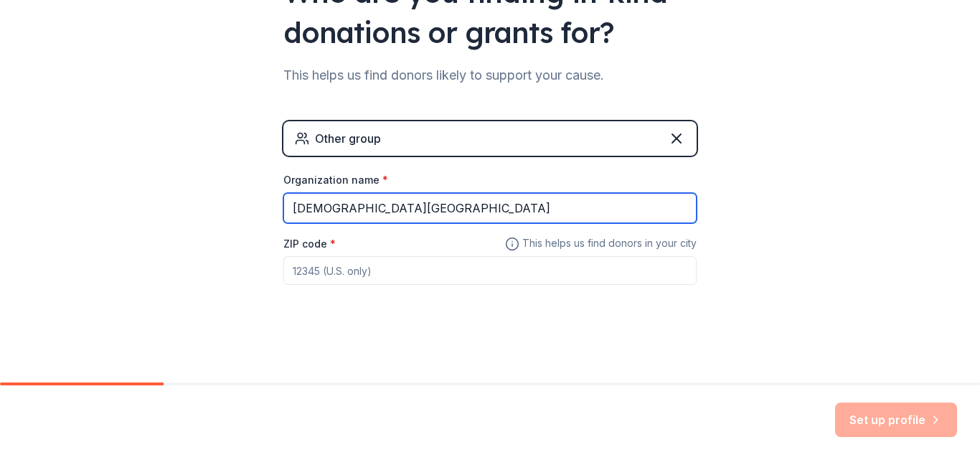 This screenshot has height=460, width=980. Describe the element at coordinates (490, 208) in the screenshot. I see `input: American Red Cross` at that location.